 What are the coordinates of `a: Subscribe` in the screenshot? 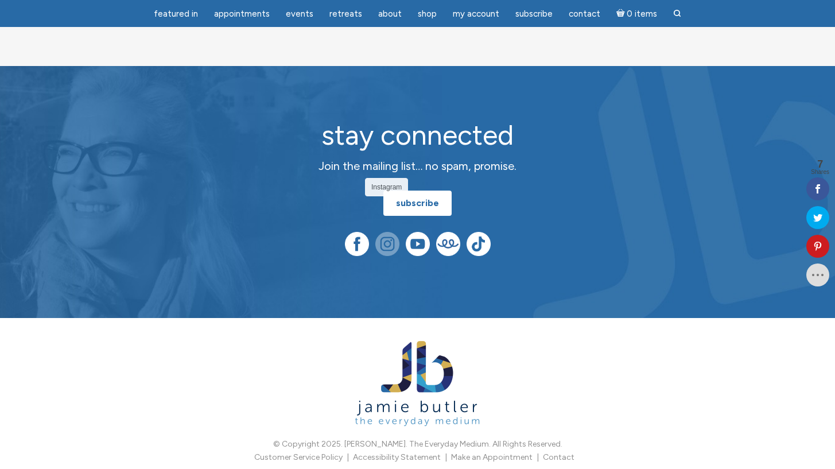 It's located at (533, 14).